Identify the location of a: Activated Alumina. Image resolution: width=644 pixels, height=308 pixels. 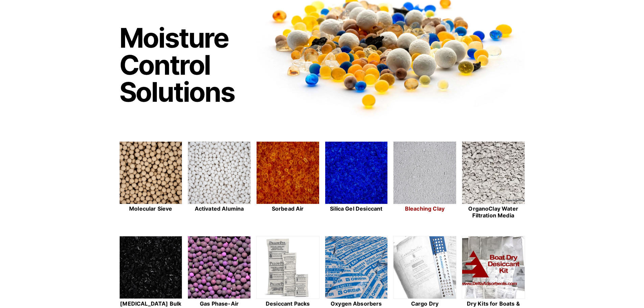
(219, 180).